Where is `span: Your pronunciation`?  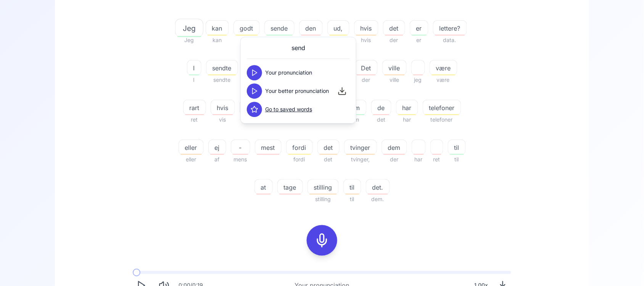
span: Your pronunciation is located at coordinates (288, 73).